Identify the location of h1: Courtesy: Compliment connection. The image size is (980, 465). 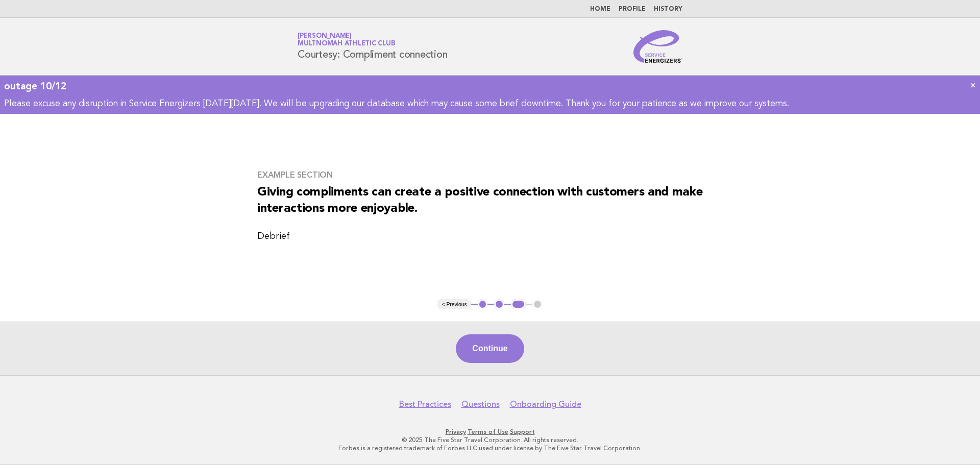
(372, 46).